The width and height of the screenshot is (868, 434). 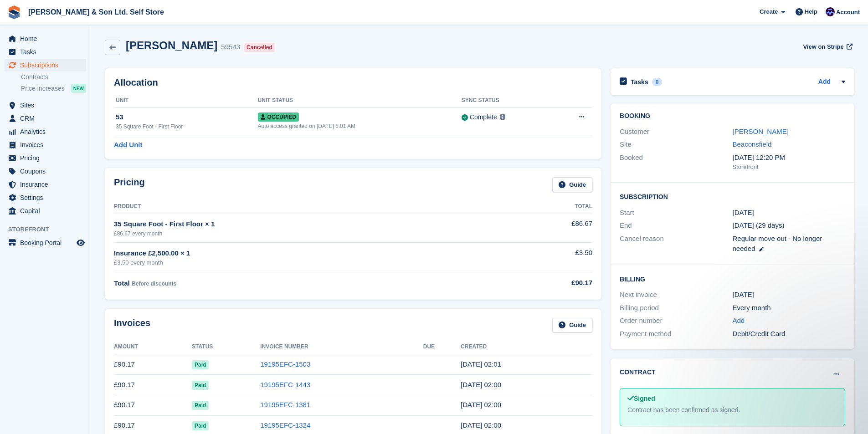 What do you see at coordinates (657, 82) in the screenshot?
I see `div: 0` at bounding box center [657, 82].